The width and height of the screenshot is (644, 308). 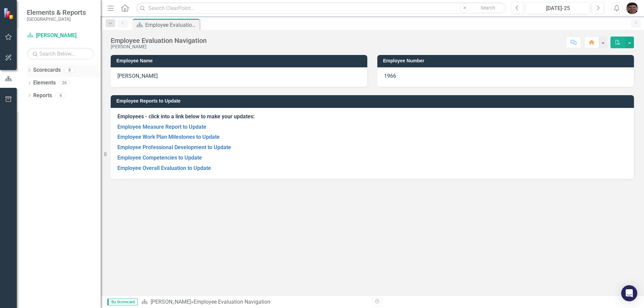 What do you see at coordinates (321, 8) in the screenshot?
I see `input: Search ClearPoint...` at bounding box center [321, 8].